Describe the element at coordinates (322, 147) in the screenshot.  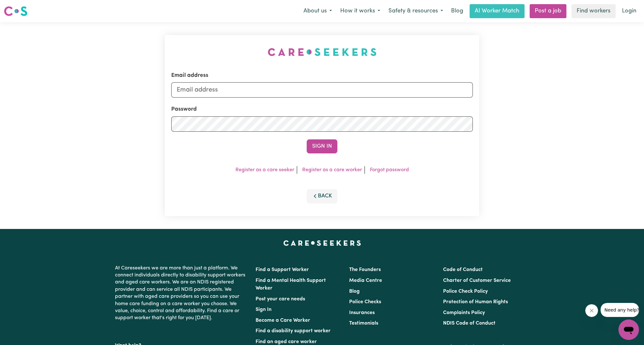
I see `button: Sign In` at that location.